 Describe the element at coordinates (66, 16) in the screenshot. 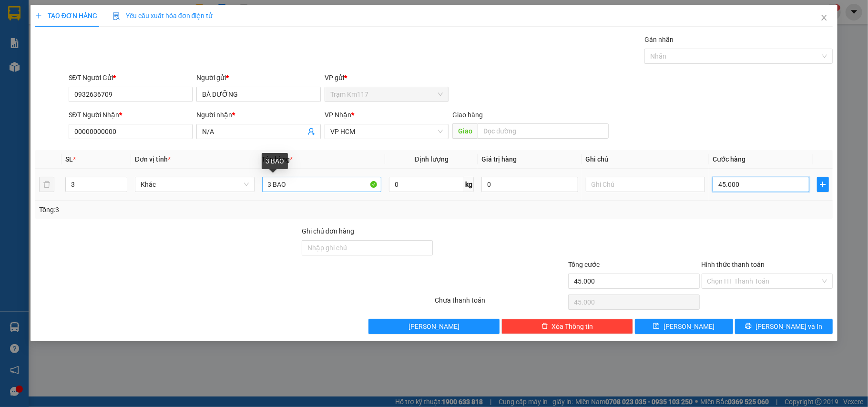

I see `span: TẠO ĐƠN HÀNG` at that location.